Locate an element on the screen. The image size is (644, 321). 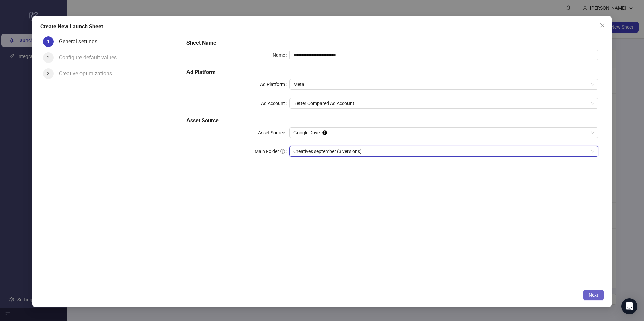
input: Name is located at coordinates (444, 55).